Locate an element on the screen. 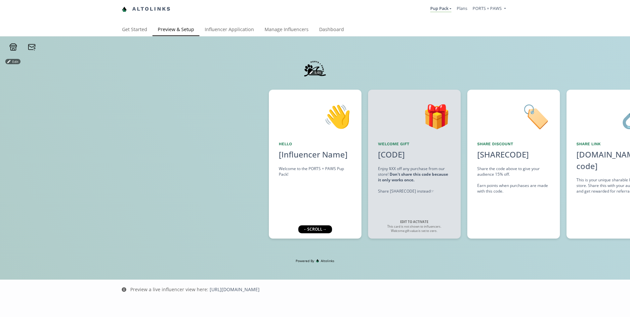 The height and width of the screenshot is (317, 630). strong: Don't share this code because it only works once. is located at coordinates (413, 177).